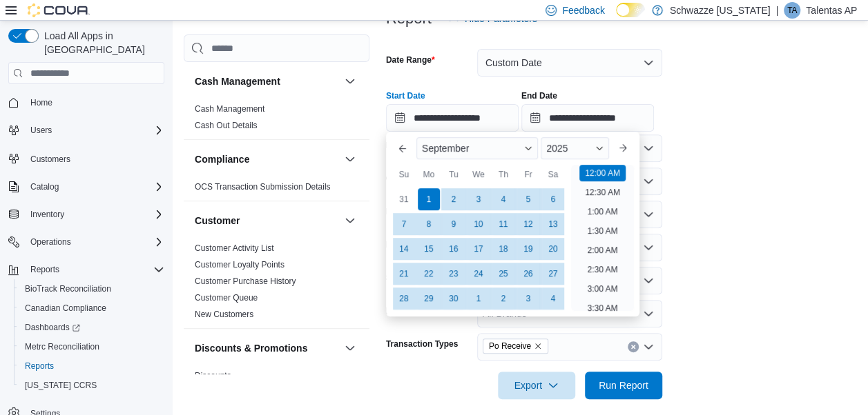 The image size is (868, 415). What do you see at coordinates (453, 273) in the screenshot?
I see `div: day-23` at bounding box center [453, 273].